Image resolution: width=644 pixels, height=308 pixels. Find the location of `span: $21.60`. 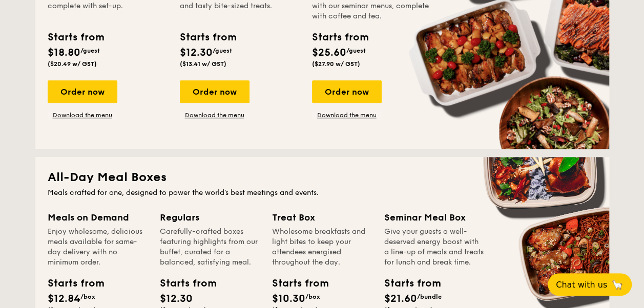

span: $21.60 is located at coordinates (401, 299).